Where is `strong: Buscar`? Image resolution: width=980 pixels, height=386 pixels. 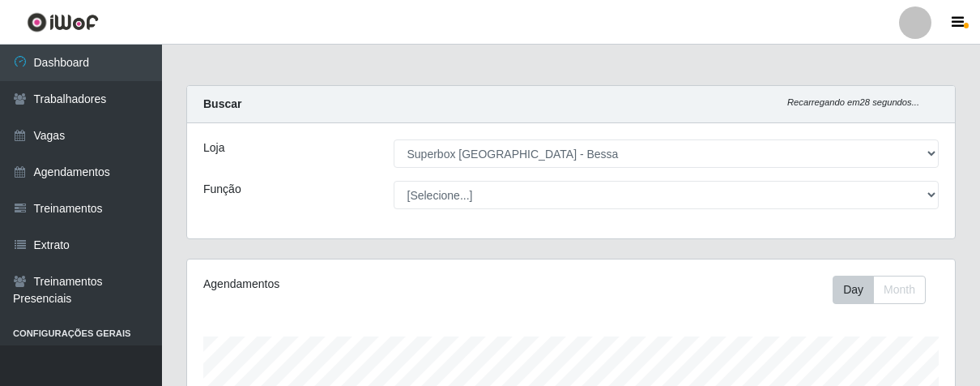
strong: Buscar is located at coordinates (222, 104).